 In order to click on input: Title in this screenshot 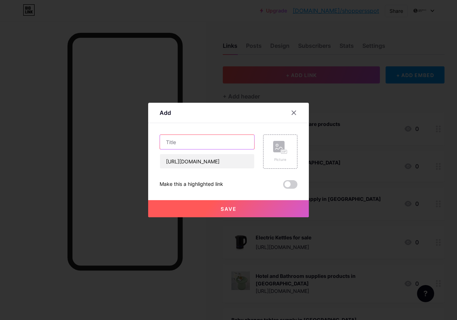, I will do `click(207, 142)`.